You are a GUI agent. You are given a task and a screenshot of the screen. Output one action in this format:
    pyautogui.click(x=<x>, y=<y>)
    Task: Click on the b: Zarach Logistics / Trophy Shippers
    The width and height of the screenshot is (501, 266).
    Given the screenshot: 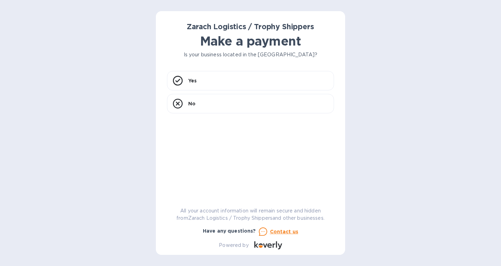 What is the action you would take?
    pyautogui.click(x=250, y=26)
    